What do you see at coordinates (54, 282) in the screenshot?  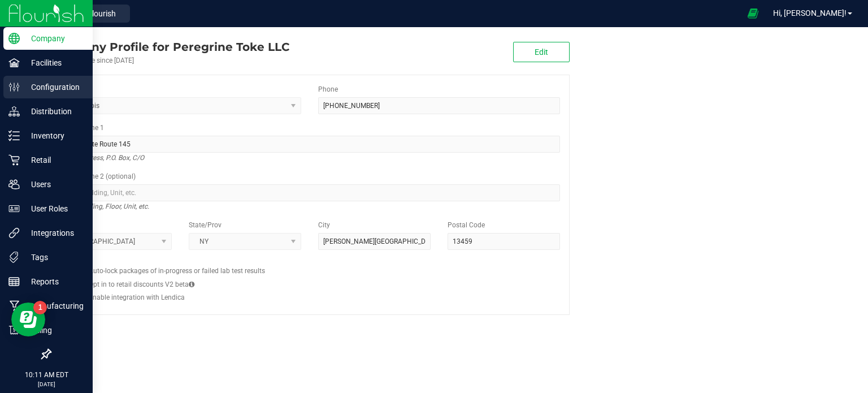 I see `p: Reports` at bounding box center [54, 282].